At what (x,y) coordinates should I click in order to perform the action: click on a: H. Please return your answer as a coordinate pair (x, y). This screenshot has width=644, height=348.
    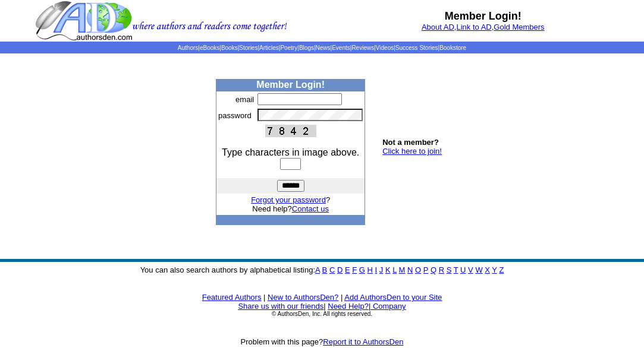
    Looking at the image, I should click on (370, 270).